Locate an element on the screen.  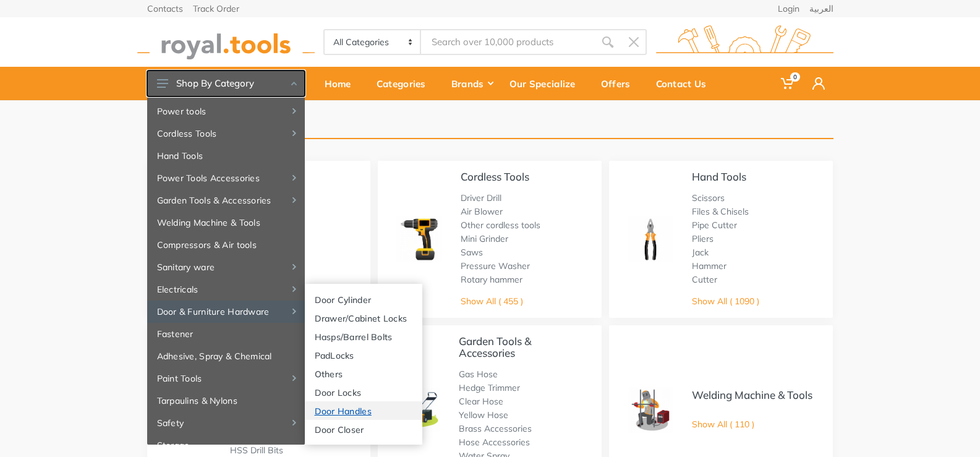
a: Pipe Cutter is located at coordinates (715, 225).